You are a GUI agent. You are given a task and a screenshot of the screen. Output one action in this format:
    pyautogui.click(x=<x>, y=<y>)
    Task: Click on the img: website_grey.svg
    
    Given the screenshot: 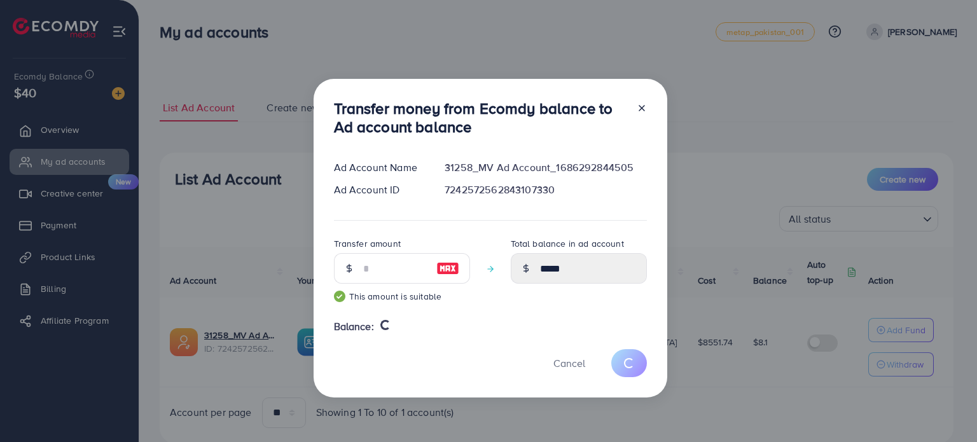 What is the action you would take?
    pyautogui.click(x=25, y=38)
    